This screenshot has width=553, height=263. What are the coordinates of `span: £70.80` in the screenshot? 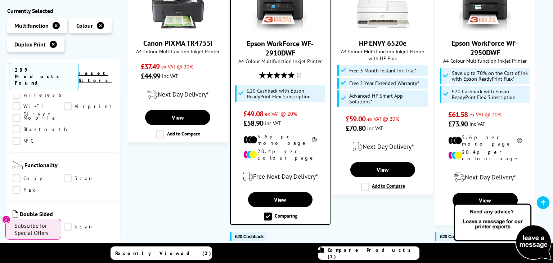 It's located at (355, 128).